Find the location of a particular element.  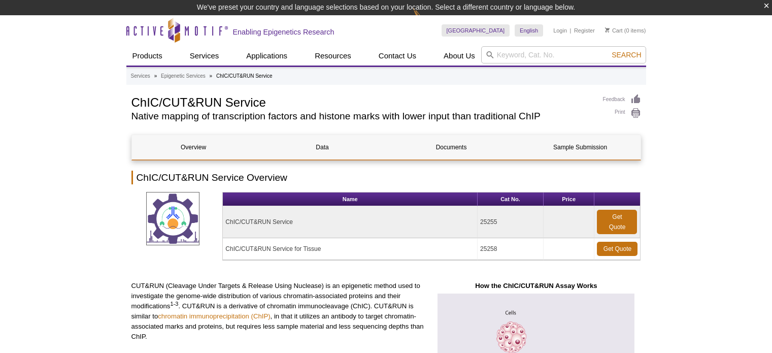

input: Keyword, Cat. No. is located at coordinates (563, 55).